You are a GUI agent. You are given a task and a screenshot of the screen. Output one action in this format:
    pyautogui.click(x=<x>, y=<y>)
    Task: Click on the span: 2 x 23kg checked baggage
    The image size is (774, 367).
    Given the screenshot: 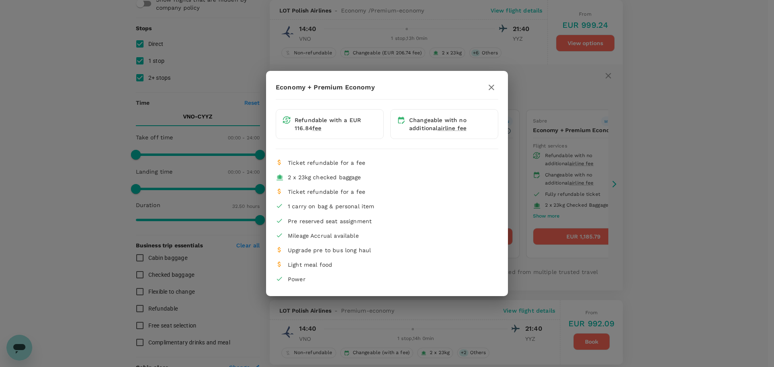 What is the action you would take?
    pyautogui.click(x=325, y=177)
    